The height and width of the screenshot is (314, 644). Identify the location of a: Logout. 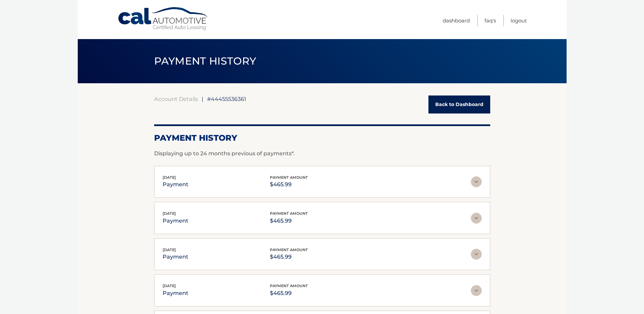
(519, 20).